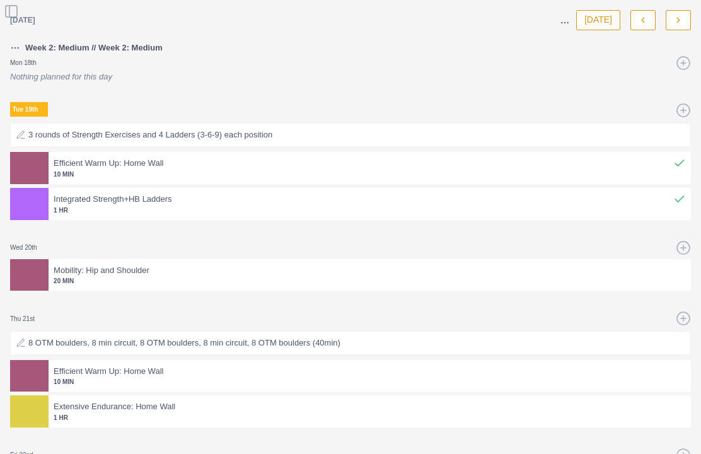  Describe the element at coordinates (150, 135) in the screenshot. I see `p: 3 rounds of Strength Exercises and 4 Ladders (3-6-9) each position` at that location.